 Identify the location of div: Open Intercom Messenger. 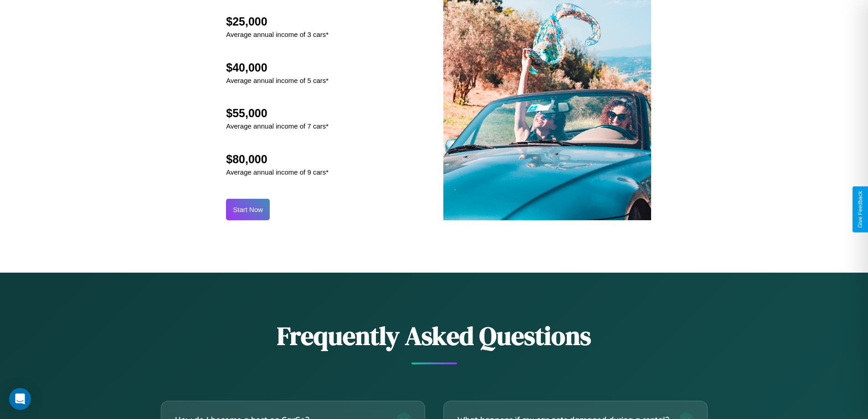
(20, 399).